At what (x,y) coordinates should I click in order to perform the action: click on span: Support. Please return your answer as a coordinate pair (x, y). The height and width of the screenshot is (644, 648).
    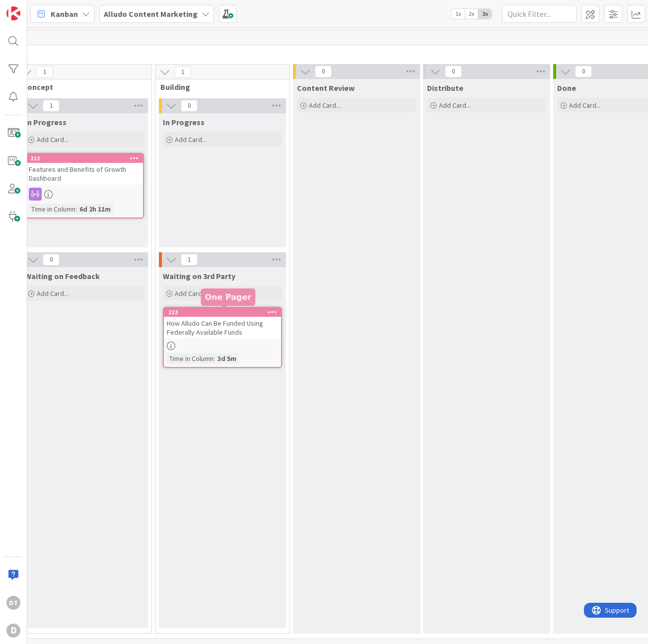
    Looking at the image, I should click on (33, 7).